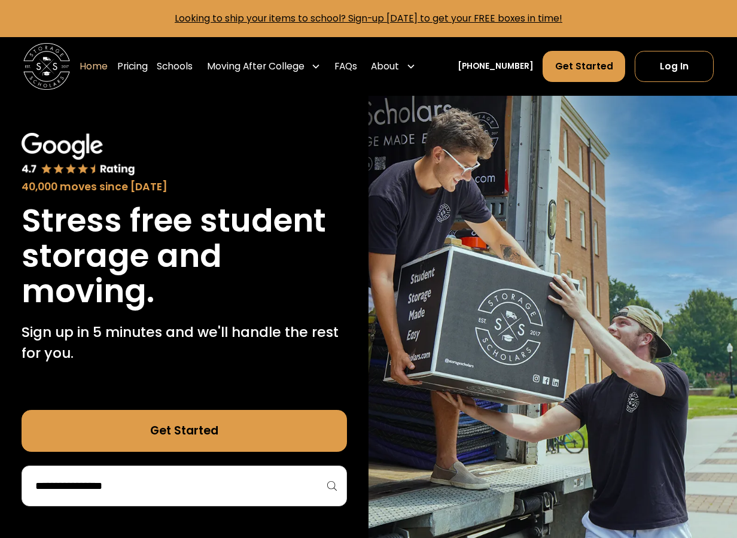  What do you see at coordinates (184, 256) in the screenshot?
I see `h1: Stress free student storage and moving.` at bounding box center [184, 256].